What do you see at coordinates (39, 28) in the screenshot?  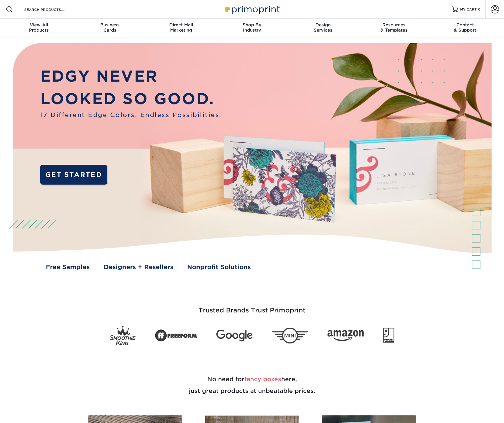 I see `div: Products` at bounding box center [39, 28].